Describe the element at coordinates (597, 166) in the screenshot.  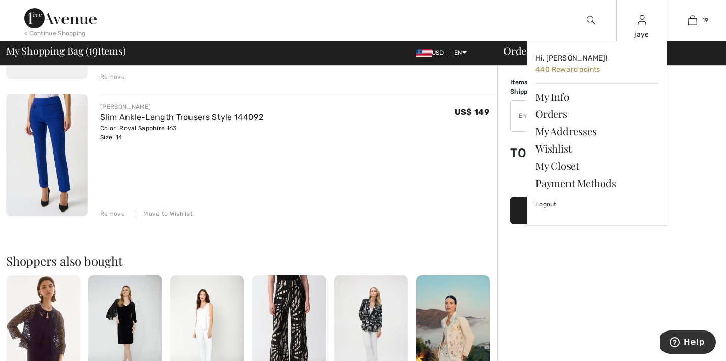
I see `a: My Closet` at that location.